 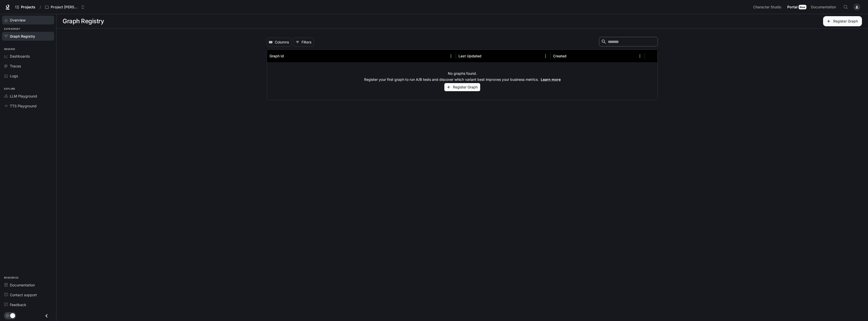 What do you see at coordinates (462, 73) in the screenshot?
I see `p: No graphs found.` at bounding box center [462, 73].